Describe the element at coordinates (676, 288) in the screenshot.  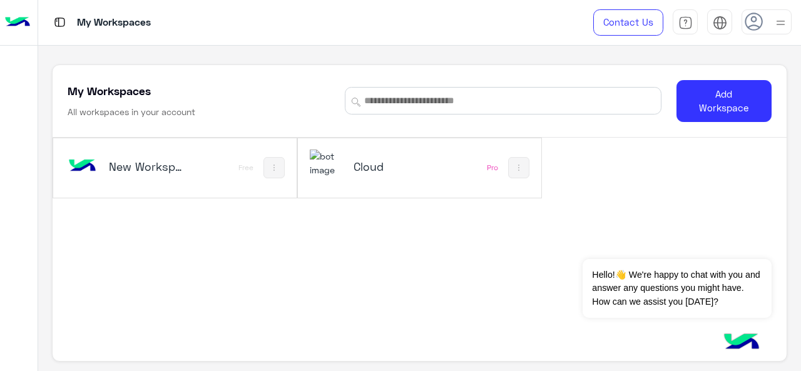
I see `span: Hello!👋 We're happy to chat with you and answer any questions you might have. How can we assist y...` at that location.